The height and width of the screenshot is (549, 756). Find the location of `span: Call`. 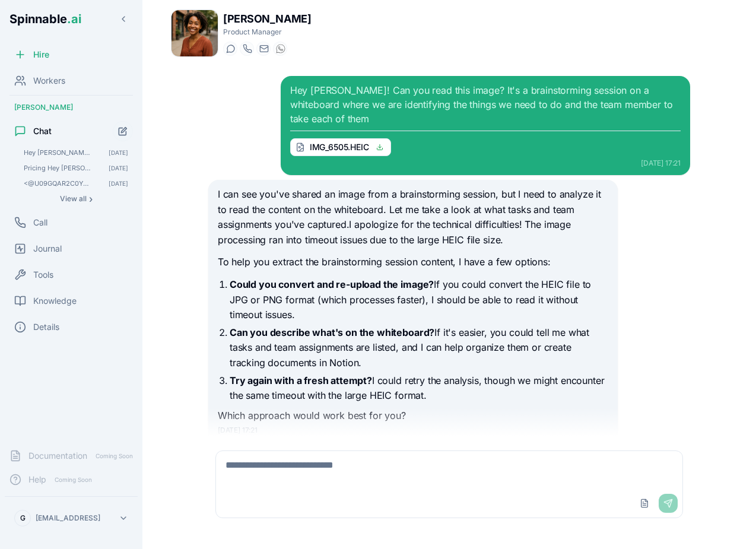

span: Call is located at coordinates (40, 223).